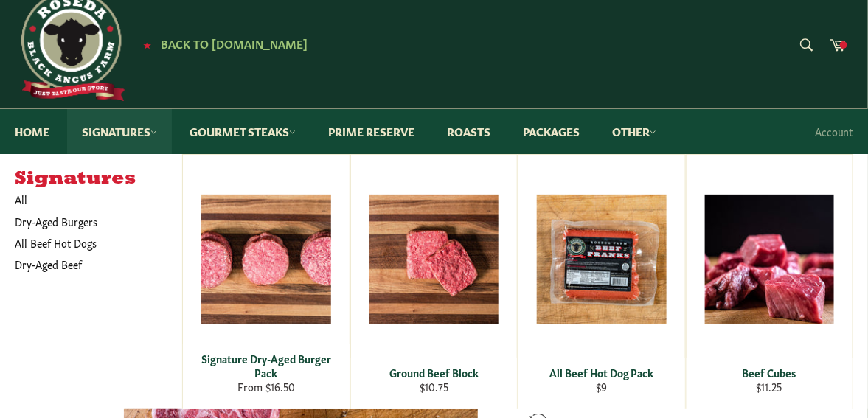 This screenshot has width=868, height=418. I want to click on a: Account, so click(834, 131).